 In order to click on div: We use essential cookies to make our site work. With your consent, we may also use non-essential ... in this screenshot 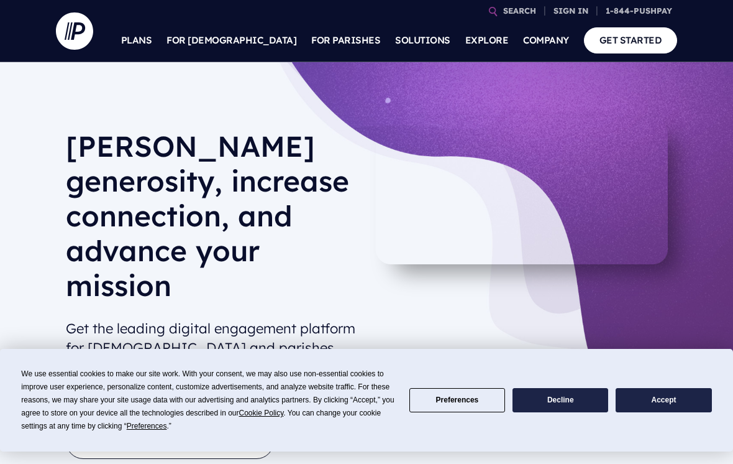, I will do `click(208, 400)`.